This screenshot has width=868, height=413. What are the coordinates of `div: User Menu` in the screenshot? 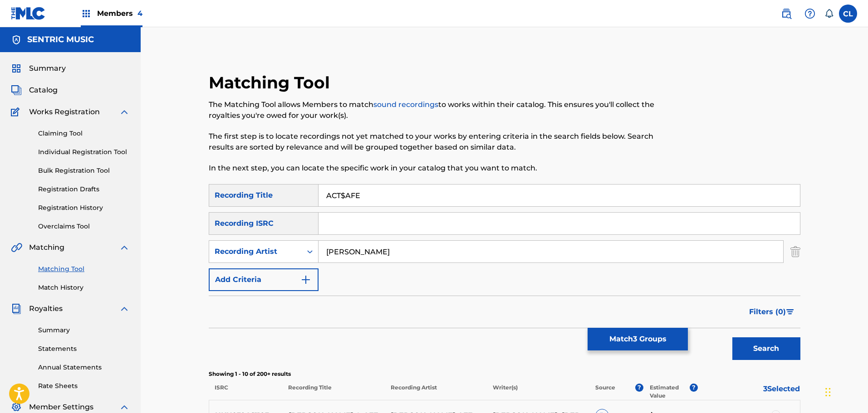 It's located at (848, 14).